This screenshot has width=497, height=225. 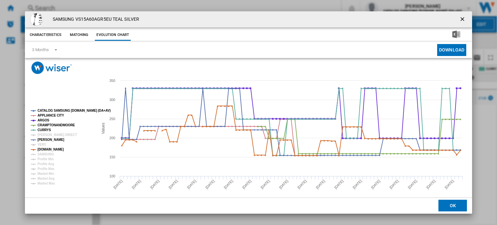 I want to click on h4: SAMSUNG VS15A60AGR5EU TEAL SILVER, so click(x=94, y=19).